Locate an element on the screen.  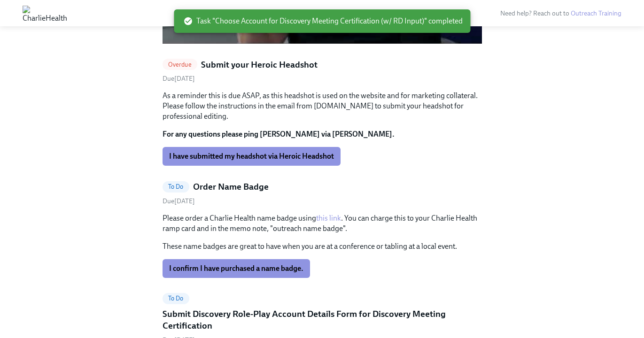
span: Need help? Reach out to is located at coordinates (561, 13).